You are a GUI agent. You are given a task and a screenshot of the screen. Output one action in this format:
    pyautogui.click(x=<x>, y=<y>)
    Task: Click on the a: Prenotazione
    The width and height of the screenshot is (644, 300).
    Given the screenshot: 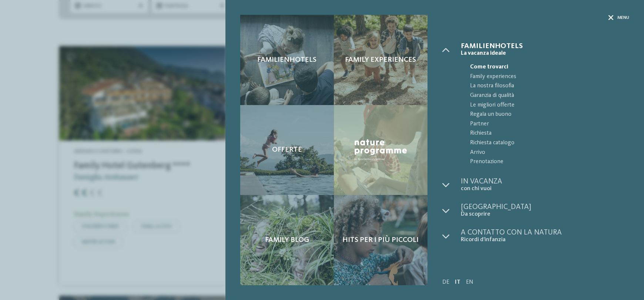 What is the action you would take?
    pyautogui.click(x=545, y=162)
    